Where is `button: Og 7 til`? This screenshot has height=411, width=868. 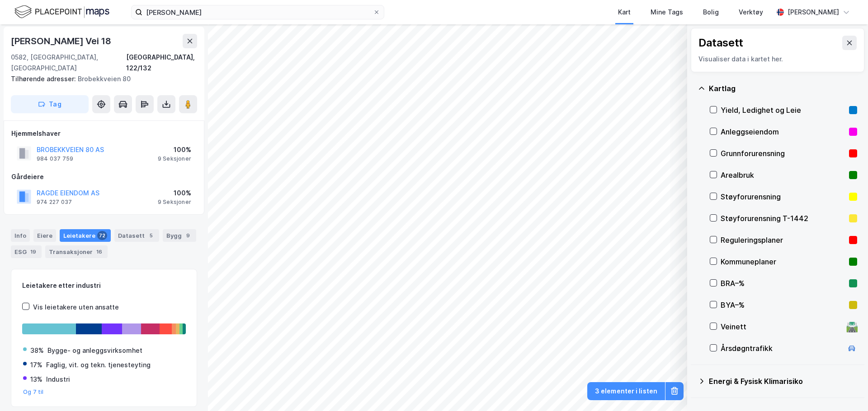 button: Og 7 til is located at coordinates (34, 392).